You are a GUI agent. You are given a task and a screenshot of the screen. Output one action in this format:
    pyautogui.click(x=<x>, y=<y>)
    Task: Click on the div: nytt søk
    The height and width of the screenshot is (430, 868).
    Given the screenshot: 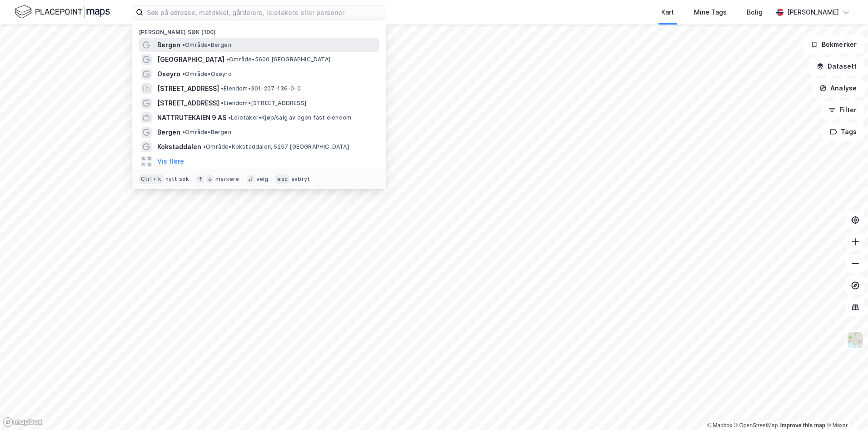 What is the action you would take?
    pyautogui.click(x=178, y=179)
    